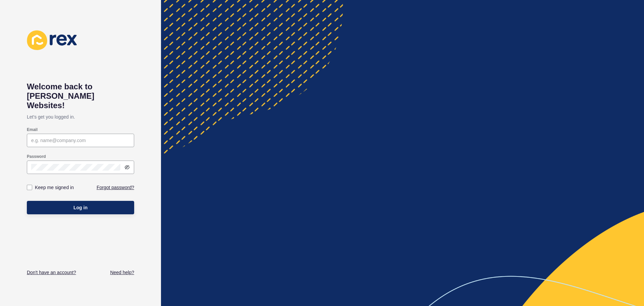  Describe the element at coordinates (80, 208) in the screenshot. I see `button: Log in` at that location.